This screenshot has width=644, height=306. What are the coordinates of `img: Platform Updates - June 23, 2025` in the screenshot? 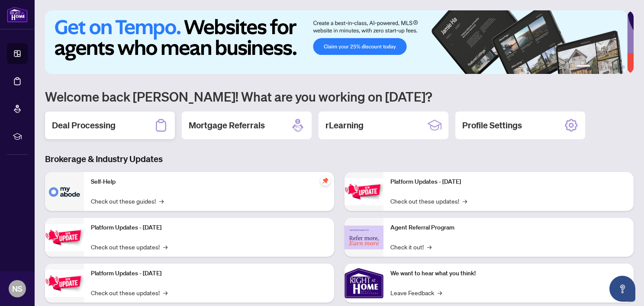 It's located at (364, 192).